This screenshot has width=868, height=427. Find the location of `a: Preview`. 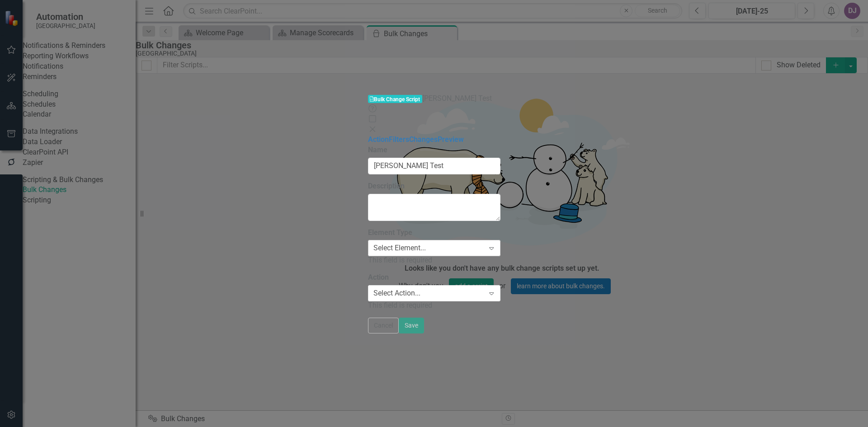

a: Preview is located at coordinates (451, 139).